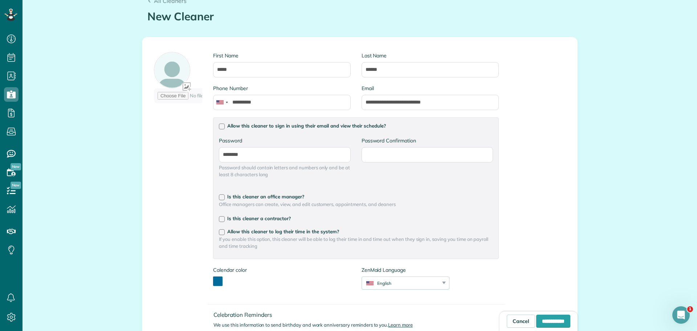 This screenshot has width=697, height=331. I want to click on div: United States: +1, so click(222, 102).